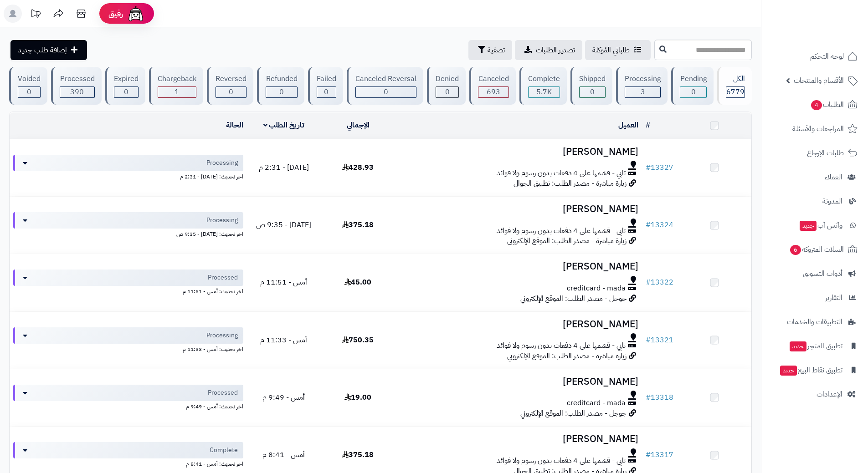 This screenshot has width=868, height=473. I want to click on a: السلات المتروكة6, so click(815, 249).